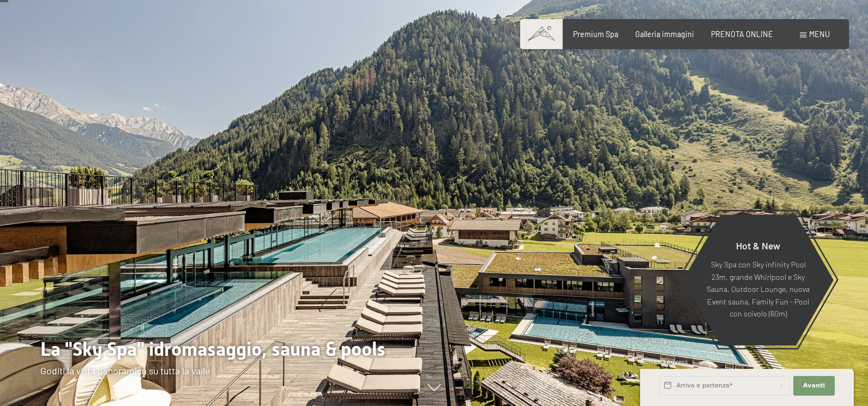  I want to click on span: Menu, so click(819, 34).